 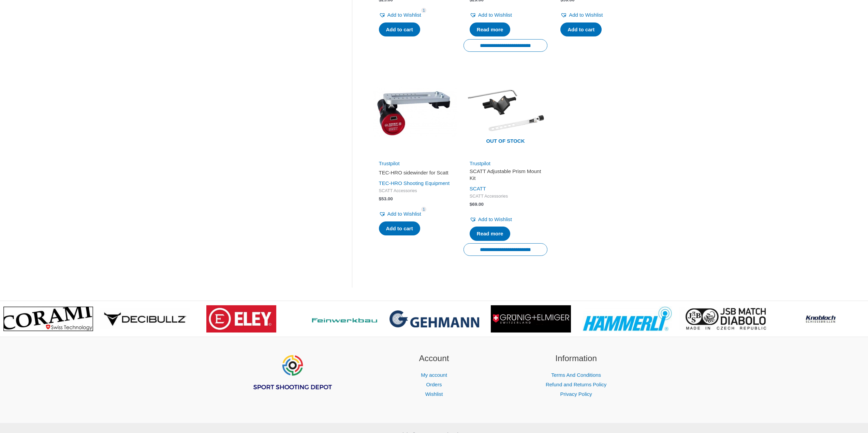 What do you see at coordinates (386, 199) in the screenshot?
I see `bdi: 53.00` at bounding box center [386, 199].